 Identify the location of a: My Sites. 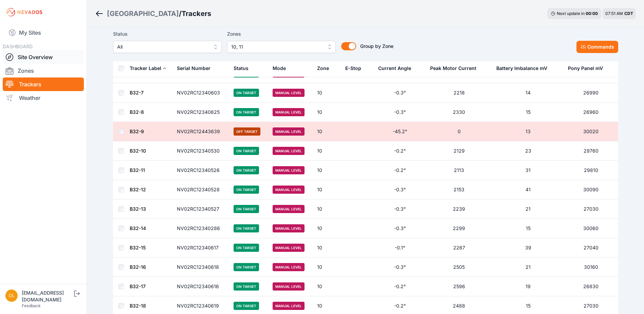
(43, 32).